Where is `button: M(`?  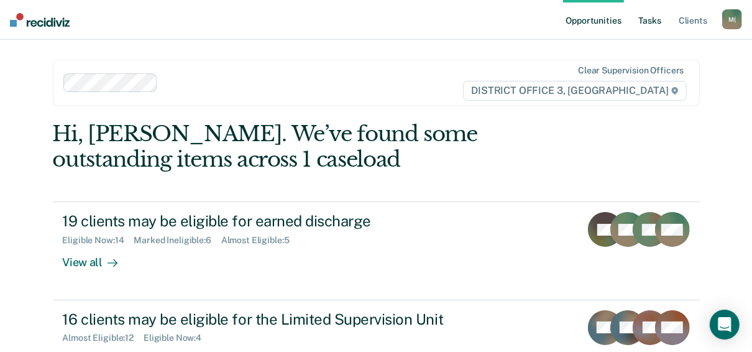
button: M( is located at coordinates (732, 19).